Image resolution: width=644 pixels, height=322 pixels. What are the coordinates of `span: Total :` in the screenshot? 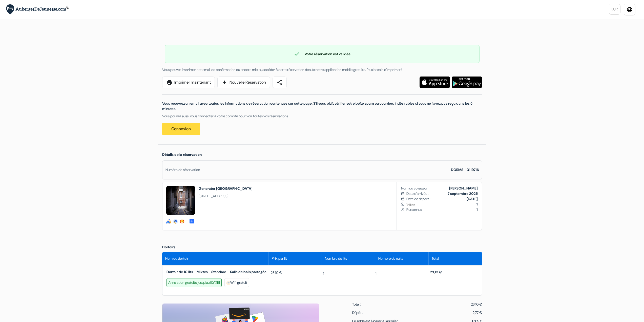 It's located at (356, 304).